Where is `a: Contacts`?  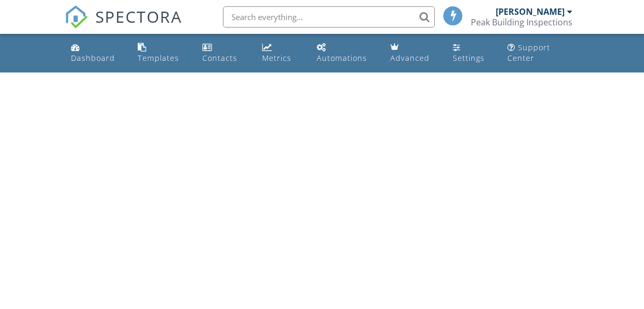
a: Contacts is located at coordinates (223, 53).